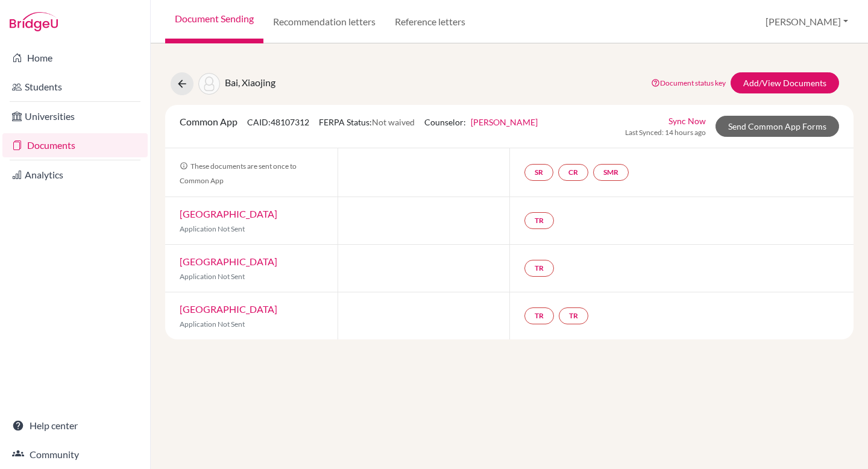 The image size is (868, 469). I want to click on a: Send Common App Forms, so click(777, 126).